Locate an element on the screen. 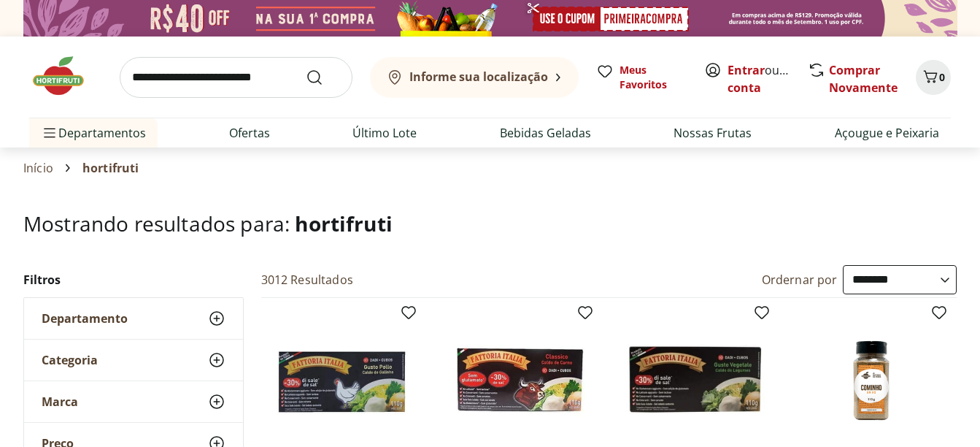 The height and width of the screenshot is (447, 980). button: Menu is located at coordinates (49, 133).